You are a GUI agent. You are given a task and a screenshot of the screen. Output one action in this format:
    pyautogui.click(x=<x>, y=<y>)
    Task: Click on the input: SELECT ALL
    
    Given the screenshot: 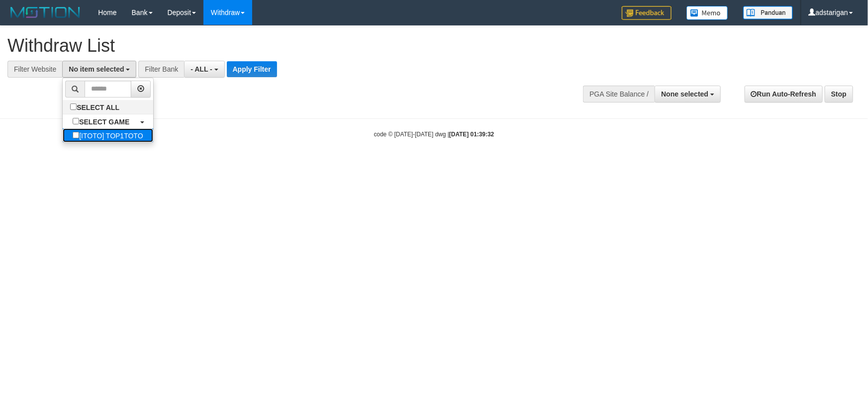 What is the action you would take?
    pyautogui.click(x=73, y=107)
    